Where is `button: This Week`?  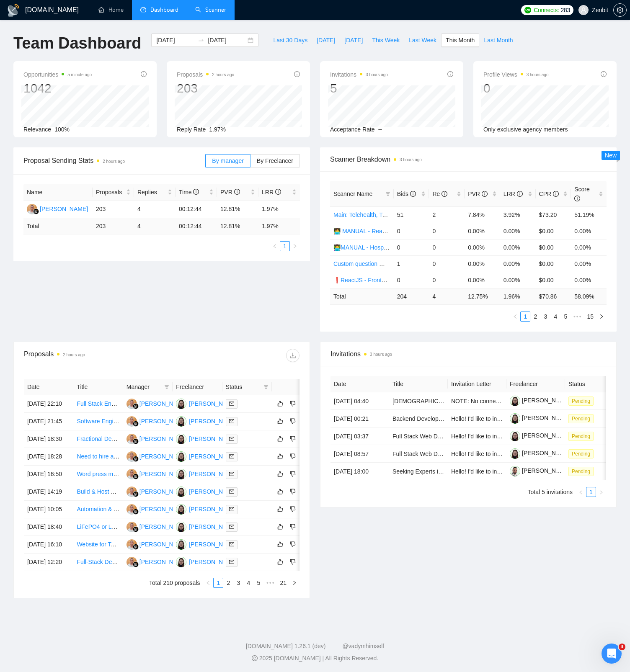
button: This Week is located at coordinates (386, 40).